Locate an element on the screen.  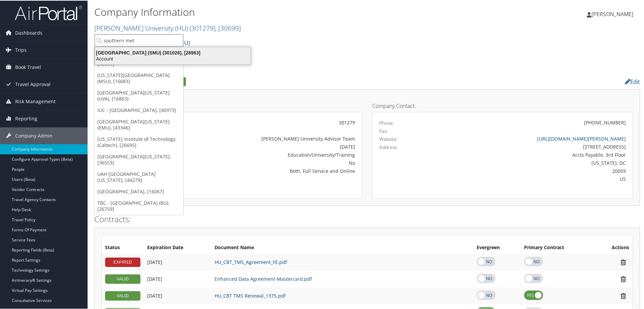
label: Website: is located at coordinates (389, 139).